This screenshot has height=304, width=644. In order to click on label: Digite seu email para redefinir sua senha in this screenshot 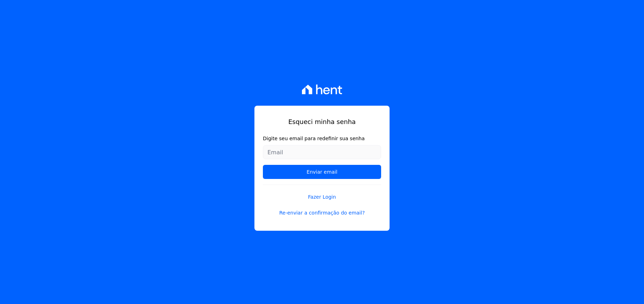, I will do `click(322, 138)`.